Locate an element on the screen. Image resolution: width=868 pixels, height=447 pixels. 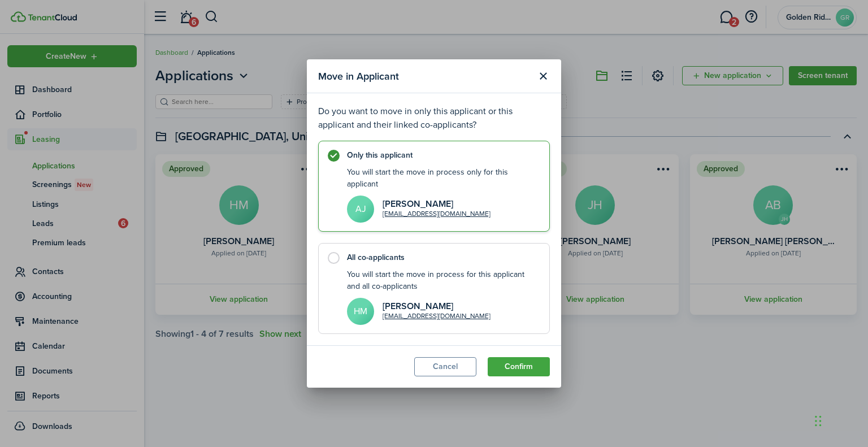
div: You will start the move in process only for this applicant is located at coordinates (442, 178).